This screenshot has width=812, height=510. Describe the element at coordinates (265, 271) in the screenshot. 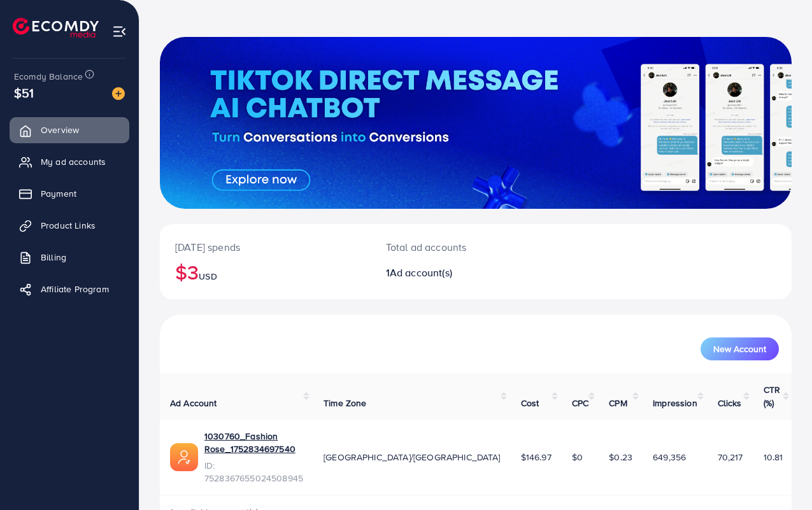

I see `h2: $3` at that location.